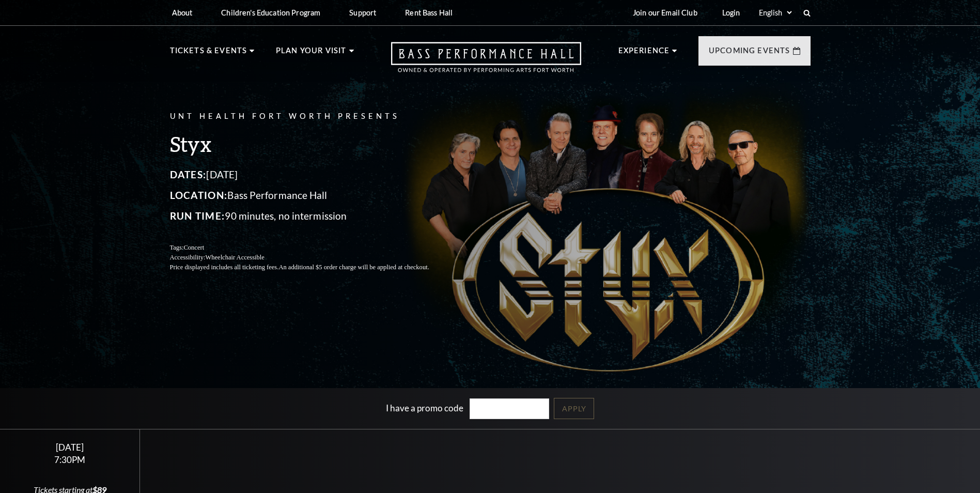  I want to click on p: Support, so click(362, 13).